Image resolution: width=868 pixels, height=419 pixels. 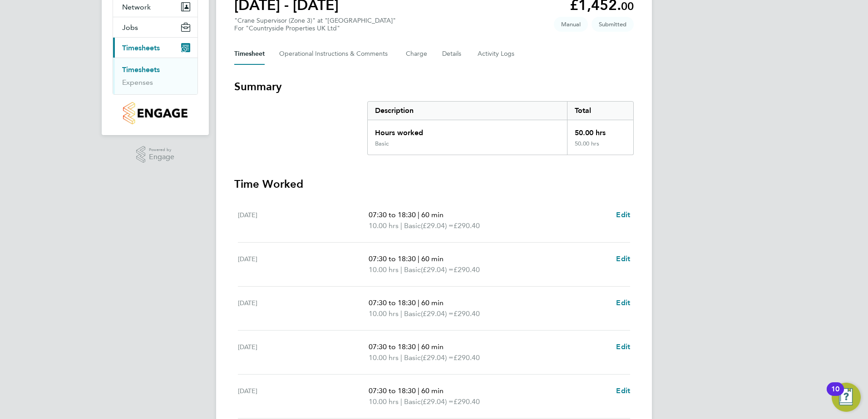 I want to click on span: Network, so click(x=136, y=7).